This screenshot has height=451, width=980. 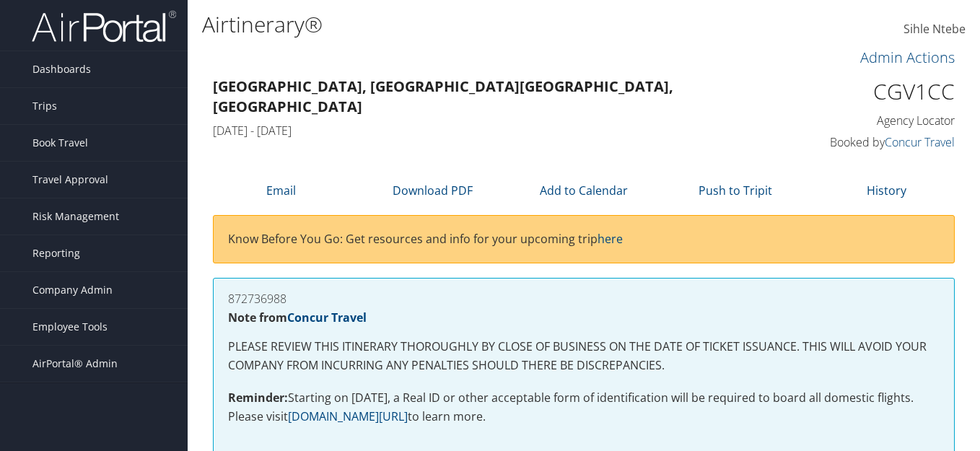 What do you see at coordinates (281, 190) in the screenshot?
I see `a: Email` at bounding box center [281, 190].